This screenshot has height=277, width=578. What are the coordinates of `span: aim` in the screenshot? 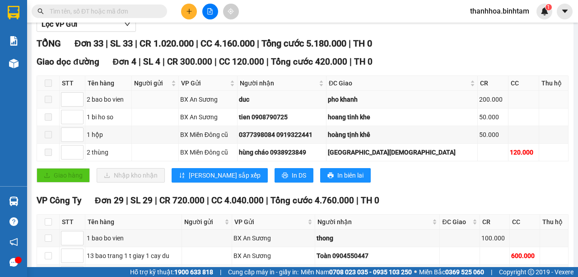 It's located at (231, 11).